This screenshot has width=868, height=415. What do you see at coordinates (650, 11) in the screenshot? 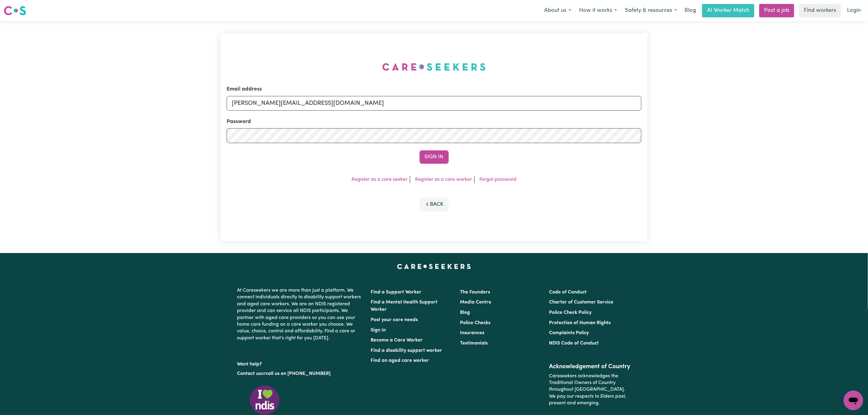
I see `button: Safety & resources` at bounding box center [650, 11].